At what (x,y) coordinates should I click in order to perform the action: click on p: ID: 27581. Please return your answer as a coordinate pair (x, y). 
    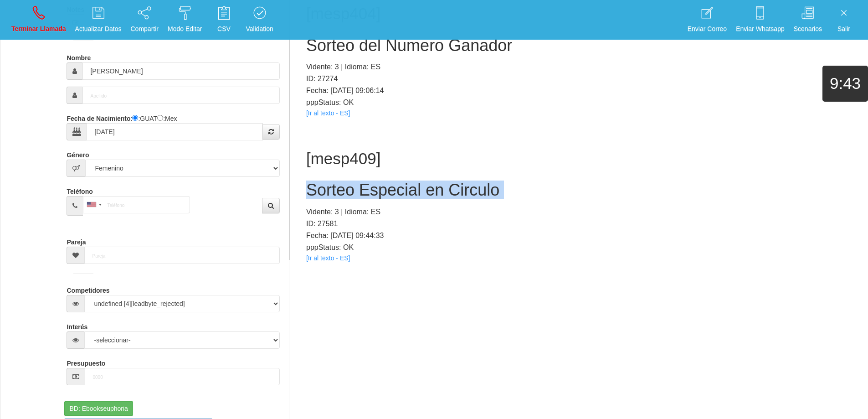
    Looking at the image, I should click on (579, 223).